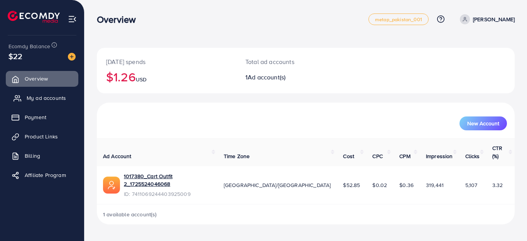  Describe the element at coordinates (15, 56) in the screenshot. I see `span: $22` at that location.